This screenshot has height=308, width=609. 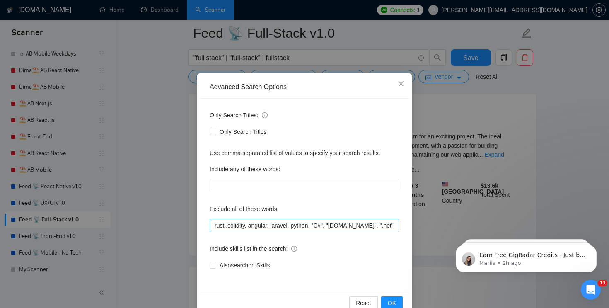 I want to click on span: Also search on Skills, so click(x=244, y=265).